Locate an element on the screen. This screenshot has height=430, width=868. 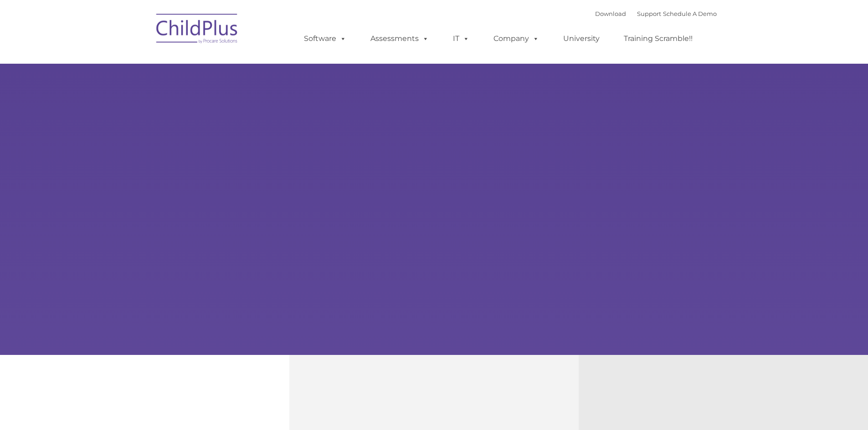
a: Assessments is located at coordinates (400, 38).